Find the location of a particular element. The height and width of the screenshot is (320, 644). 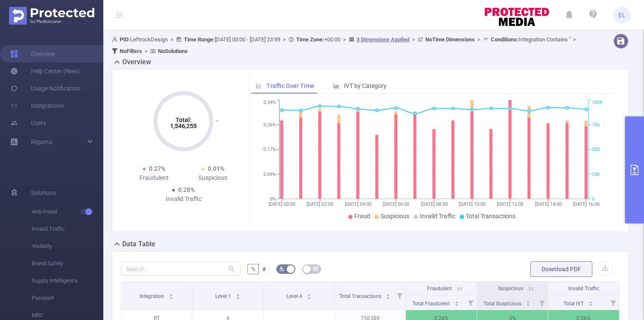

tspan: 0.17% is located at coordinates (270, 149).